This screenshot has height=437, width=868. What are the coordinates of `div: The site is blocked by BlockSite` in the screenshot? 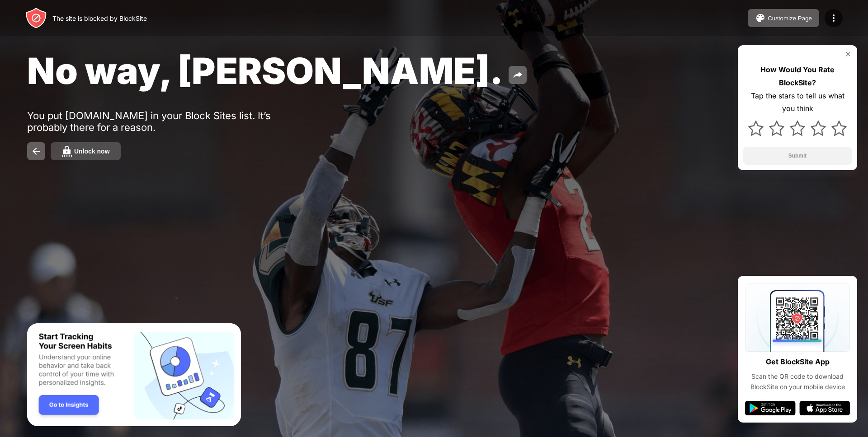 It's located at (99, 18).